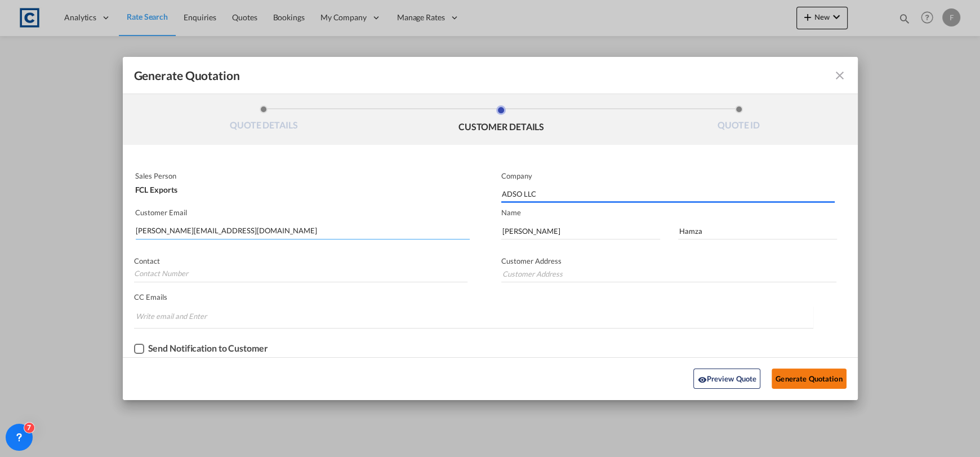 This screenshot has height=457, width=980. What do you see at coordinates (301, 274) in the screenshot?
I see `input: Contact Number` at bounding box center [301, 274].